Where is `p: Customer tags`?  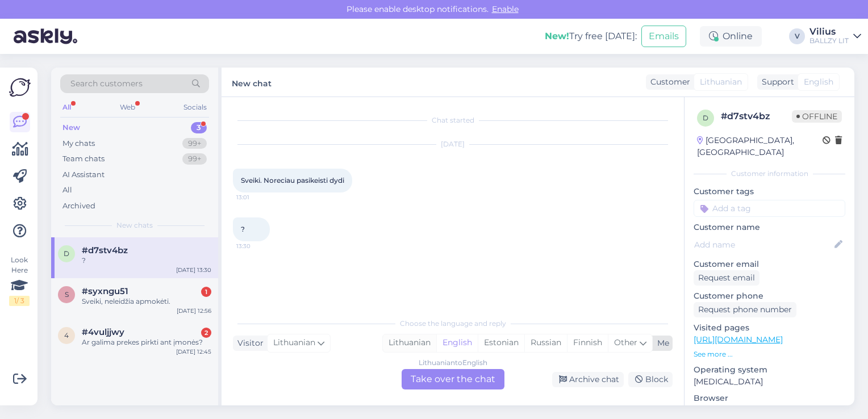
p: Customer tags is located at coordinates (769, 191).